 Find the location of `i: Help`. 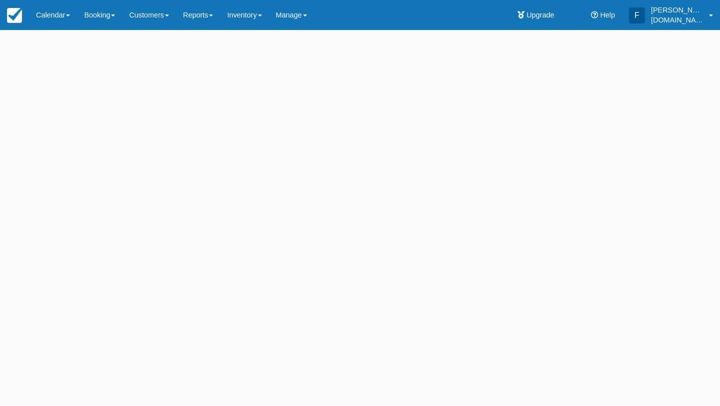

i: Help is located at coordinates (595, 15).